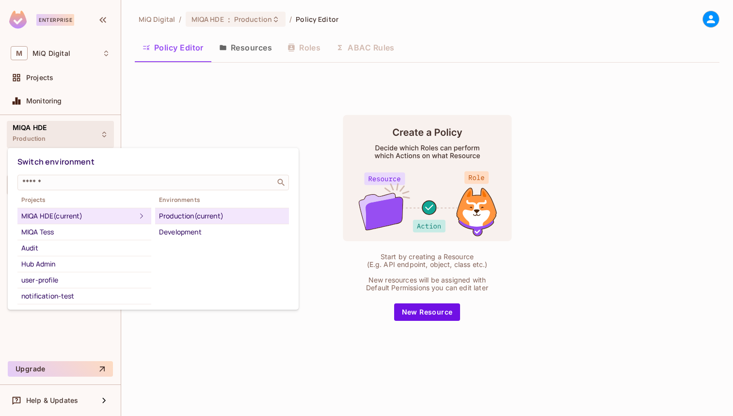 This screenshot has height=416, width=733. Describe the element at coordinates (84, 264) in the screenshot. I see `div: Hub Admin` at that location.